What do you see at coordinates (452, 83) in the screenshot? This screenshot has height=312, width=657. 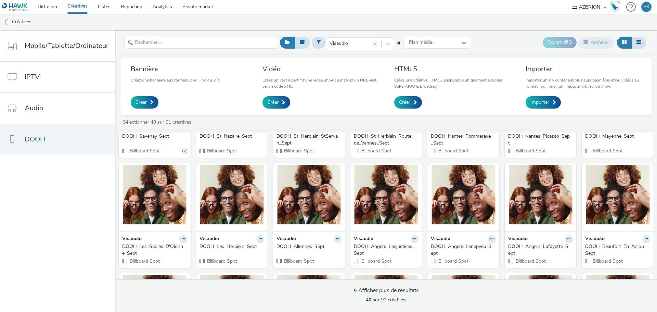 I see `p: Créez une créative HTML5. Disponible uniquement avec les SSPs AIOO & Broadsign` at bounding box center [452, 83].